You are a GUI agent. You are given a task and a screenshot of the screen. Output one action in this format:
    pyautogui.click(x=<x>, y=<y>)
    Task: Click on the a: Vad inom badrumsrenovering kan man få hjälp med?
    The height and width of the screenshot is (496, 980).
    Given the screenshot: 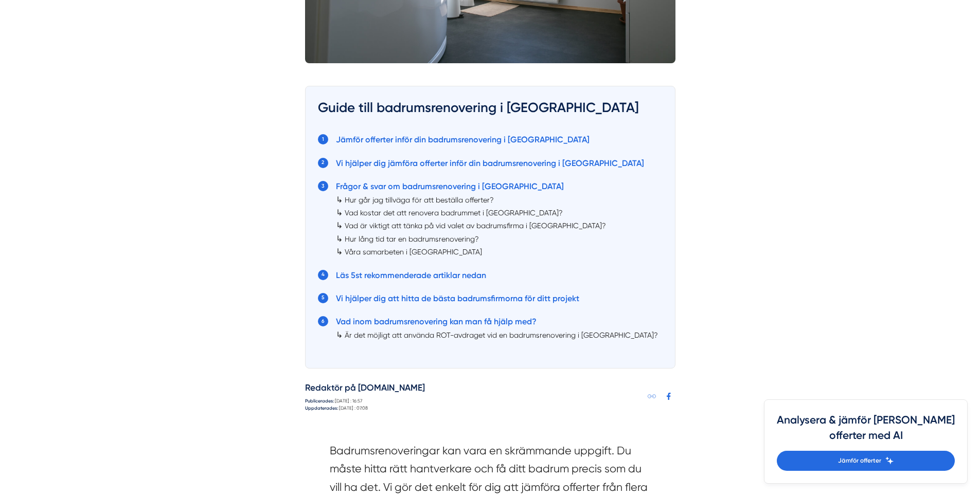 What is the action you would take?
    pyautogui.click(x=436, y=322)
    